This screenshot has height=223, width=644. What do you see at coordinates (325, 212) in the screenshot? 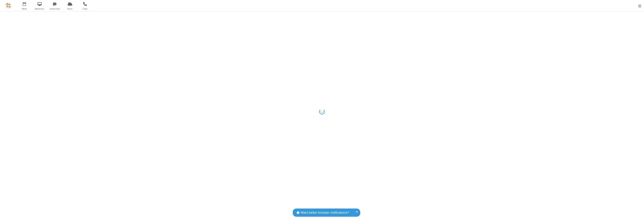
I see `span: Want better browser notifications?` at bounding box center [325, 212].